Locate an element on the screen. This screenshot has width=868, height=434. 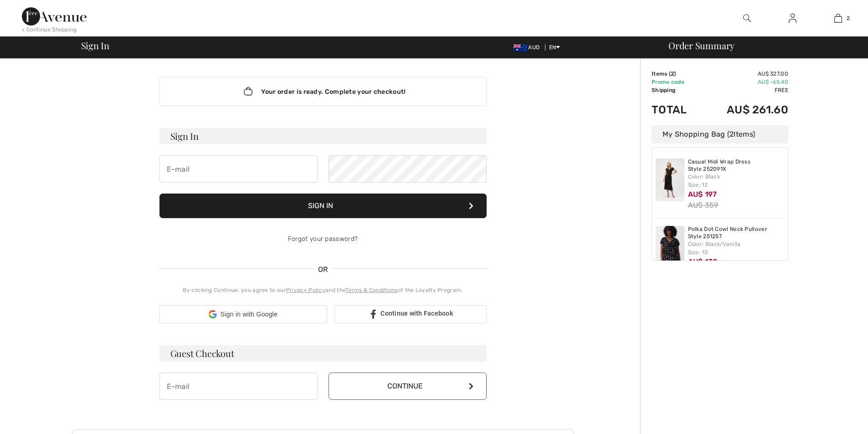
span: Sign In is located at coordinates (95, 45).